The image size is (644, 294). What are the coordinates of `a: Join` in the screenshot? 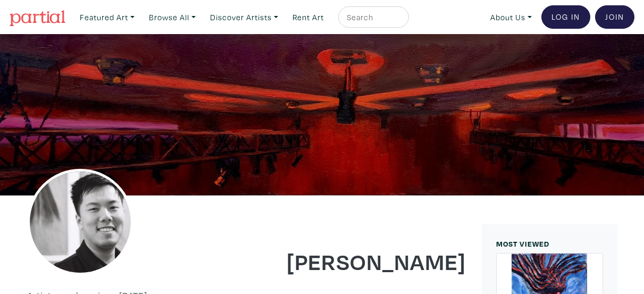 It's located at (615, 17).